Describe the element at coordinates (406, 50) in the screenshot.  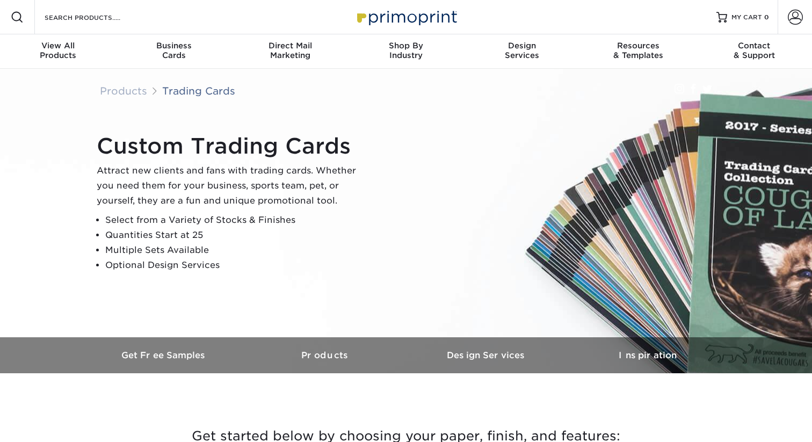
I see `div: Industry` at that location.